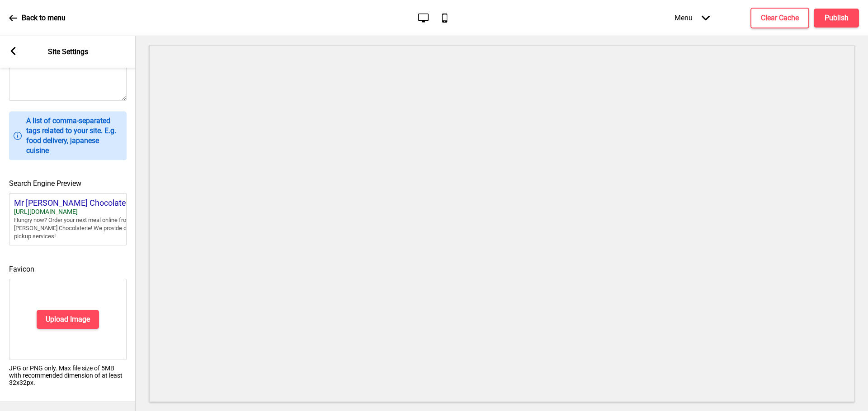 Image resolution: width=868 pixels, height=411 pixels. What do you see at coordinates (68, 269) in the screenshot?
I see `h4: Favicon` at bounding box center [68, 269].